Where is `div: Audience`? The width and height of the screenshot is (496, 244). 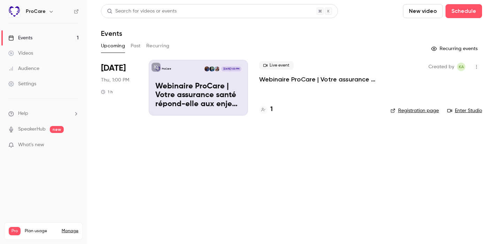
div: Audience is located at coordinates (24, 69).